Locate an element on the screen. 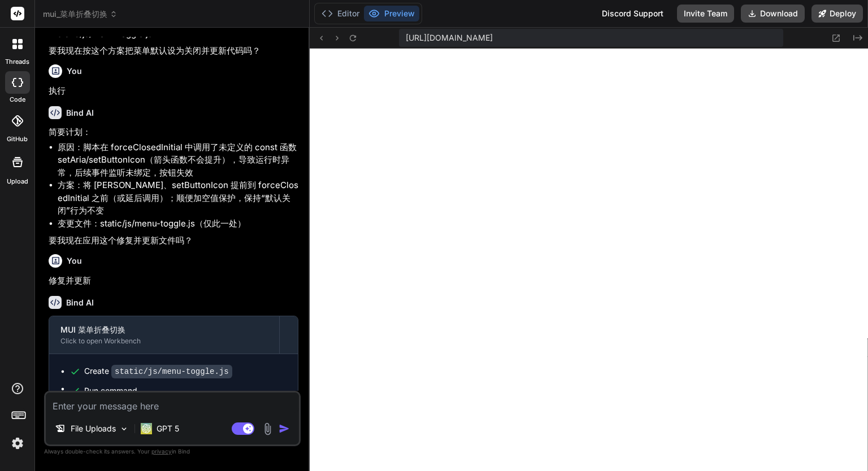  span: Run command is located at coordinates (185, 391).